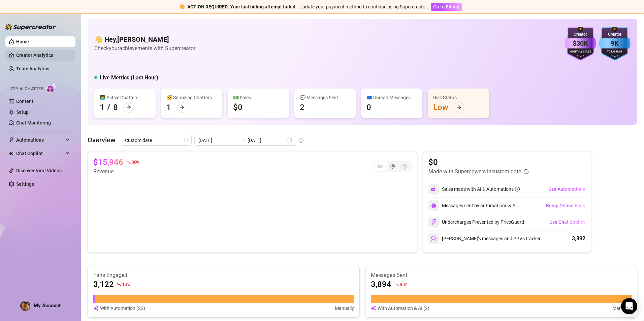 The width and height of the screenshot is (644, 321). Describe the element at coordinates (122, 308) in the screenshot. I see `article: With Automation (22)` at that location.